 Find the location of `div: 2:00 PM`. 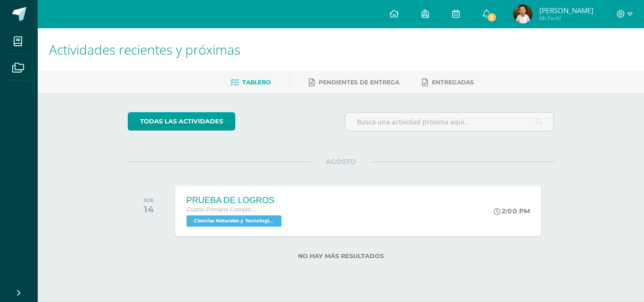

div: 2:00 PM is located at coordinates (512, 211).